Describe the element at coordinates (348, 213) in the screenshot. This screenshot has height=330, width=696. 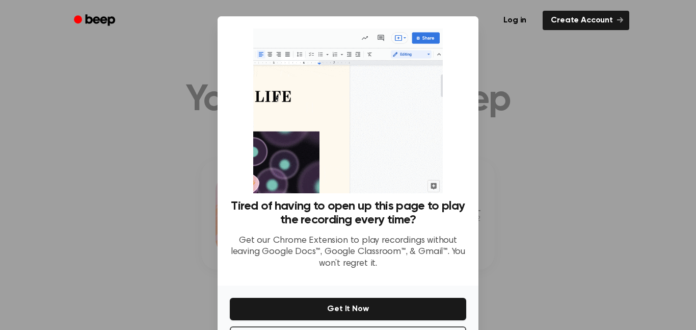
I see `h3: Tired of having to open up this page to play the recording every time?` at that location.